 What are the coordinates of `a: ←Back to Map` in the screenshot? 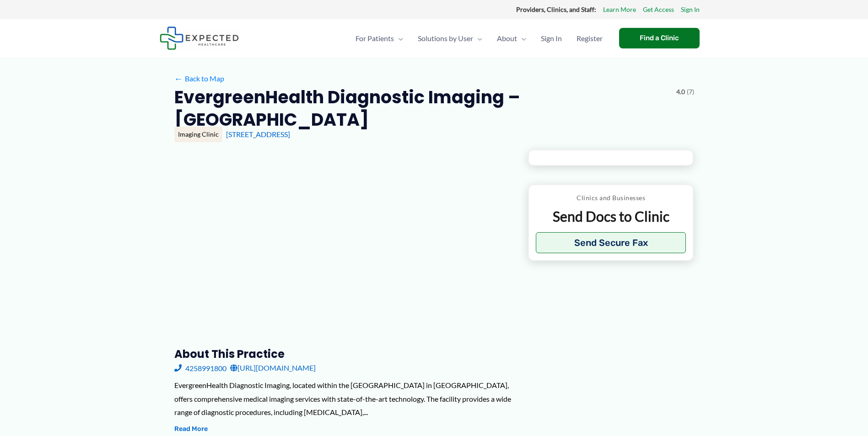 It's located at (199, 79).